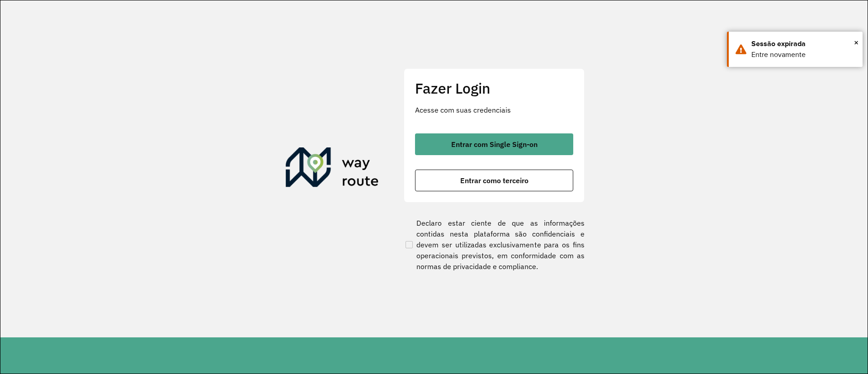 Image resolution: width=868 pixels, height=374 pixels. Describe the element at coordinates (494, 245) in the screenshot. I see `label: Declaro estar ciente de que as informações contidas nesta plataforma são confidenciais e devem se...` at that location.